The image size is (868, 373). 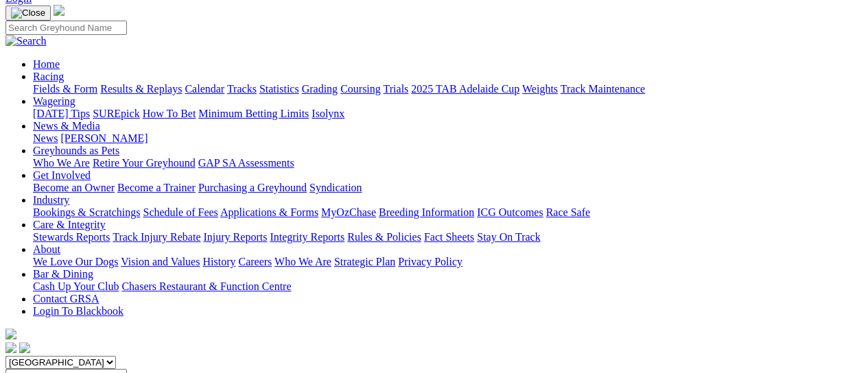 I want to click on a: Grading, so click(x=320, y=88).